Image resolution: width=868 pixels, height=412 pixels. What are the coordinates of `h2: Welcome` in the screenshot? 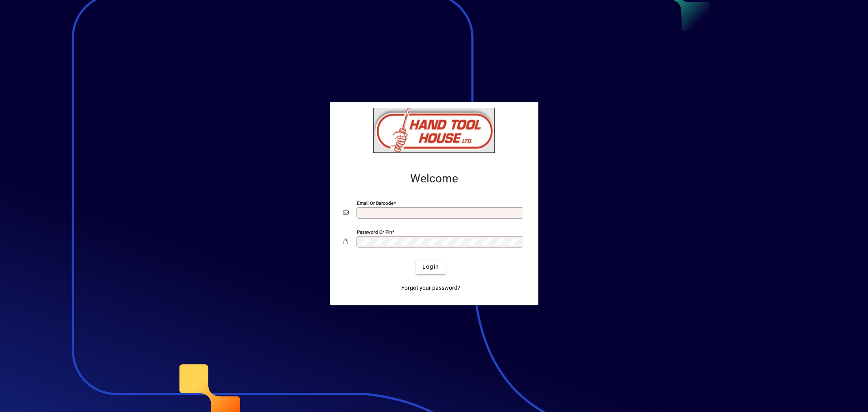 It's located at (434, 179).